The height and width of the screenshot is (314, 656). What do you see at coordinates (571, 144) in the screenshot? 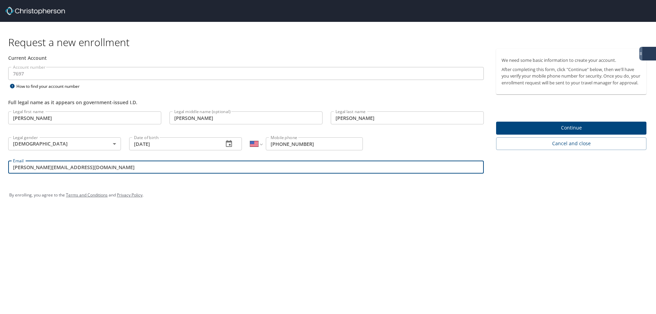
I see `button: Cancel and close` at bounding box center [571, 144].